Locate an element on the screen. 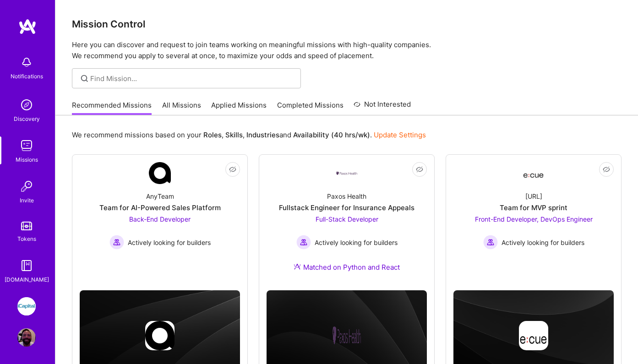 The height and width of the screenshot is (364, 638). div: Tokens is located at coordinates (26, 238).